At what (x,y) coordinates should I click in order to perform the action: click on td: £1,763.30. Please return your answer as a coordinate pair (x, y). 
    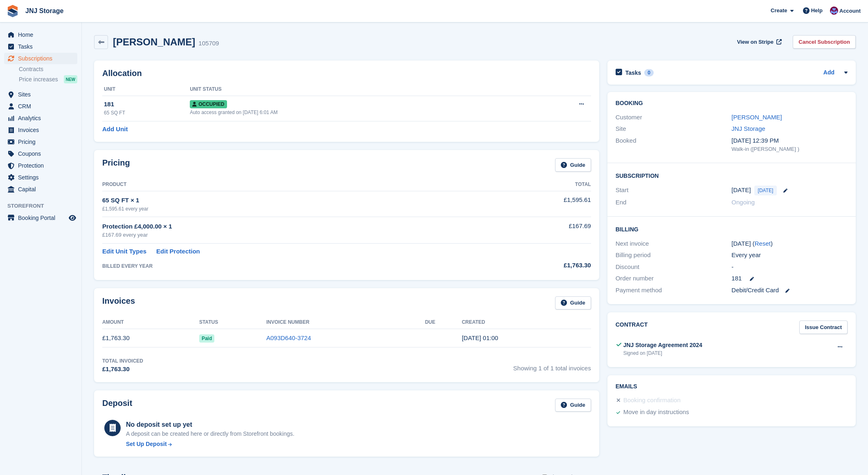
    Looking at the image, I should click on (151, 338).